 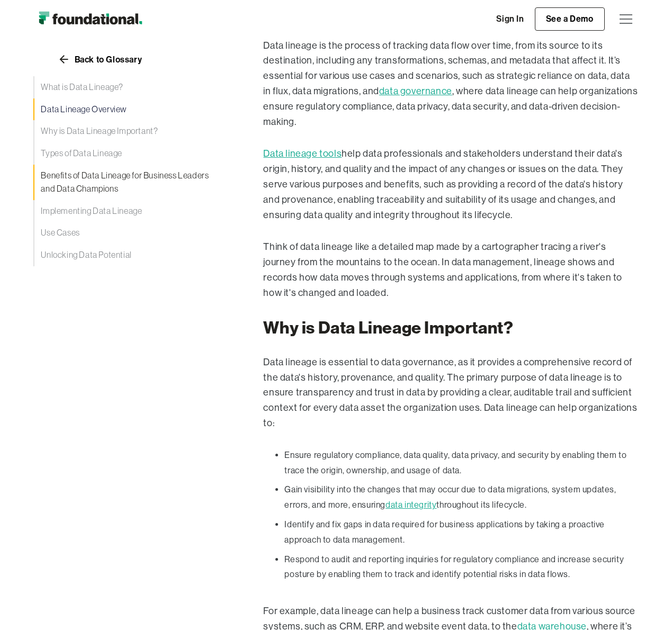 I want to click on a: Why is Data Lineage Important?, so click(x=127, y=131).